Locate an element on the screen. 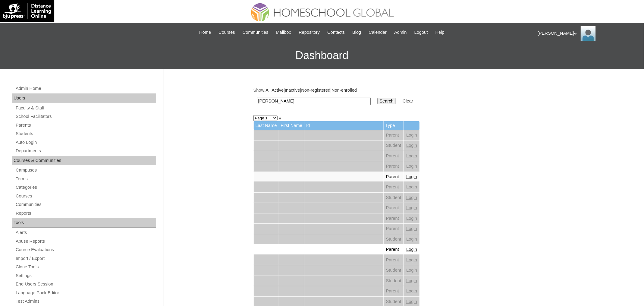 This screenshot has height=306, width=644. a: Help is located at coordinates (440, 32).